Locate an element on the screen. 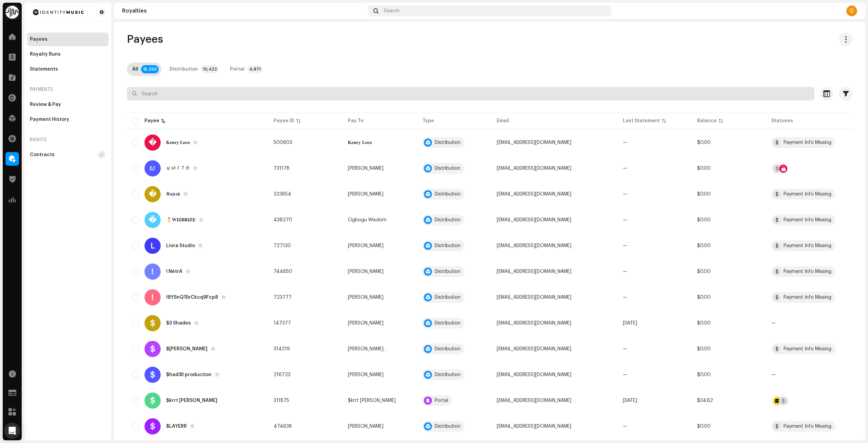 This screenshot has height=443, width=868. span: 147377 is located at coordinates (282, 323).